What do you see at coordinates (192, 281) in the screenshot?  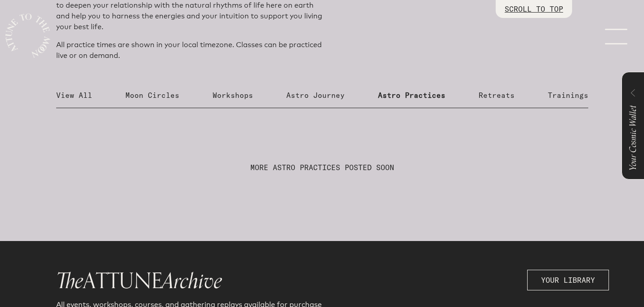 I see `span: Archive` at bounding box center [192, 281].